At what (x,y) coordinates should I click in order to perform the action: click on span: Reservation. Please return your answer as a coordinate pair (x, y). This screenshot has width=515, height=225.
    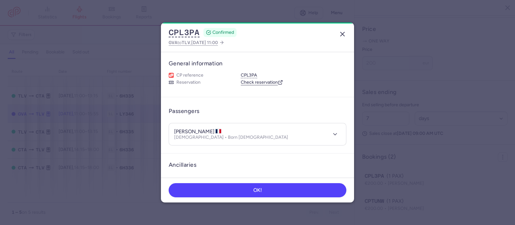
    Looking at the image, I should click on (188, 82).